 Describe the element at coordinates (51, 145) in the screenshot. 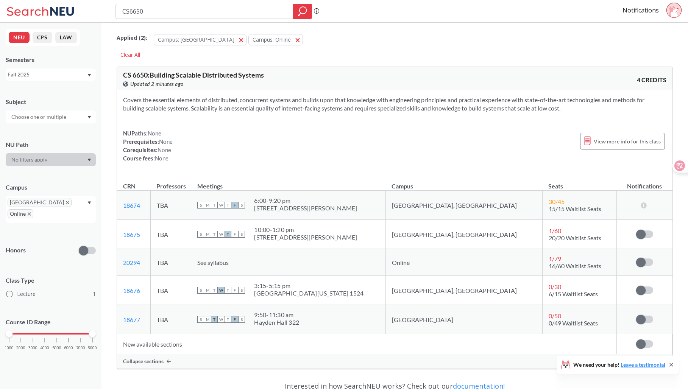

I see `div: NU Path` at that location.